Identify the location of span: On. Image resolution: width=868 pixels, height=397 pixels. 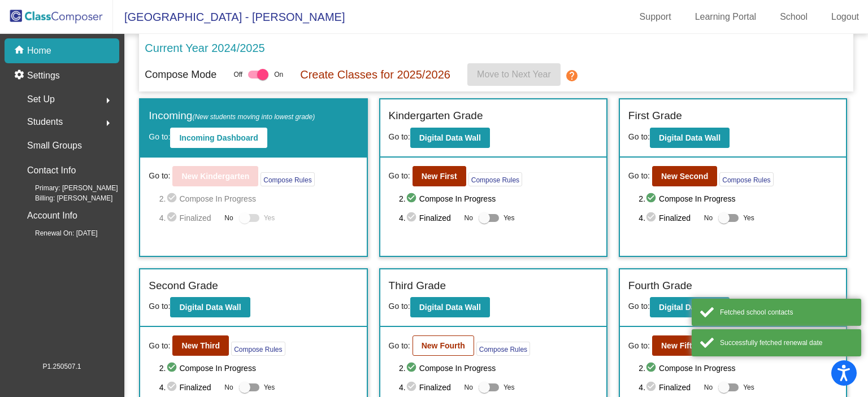
(279, 75).